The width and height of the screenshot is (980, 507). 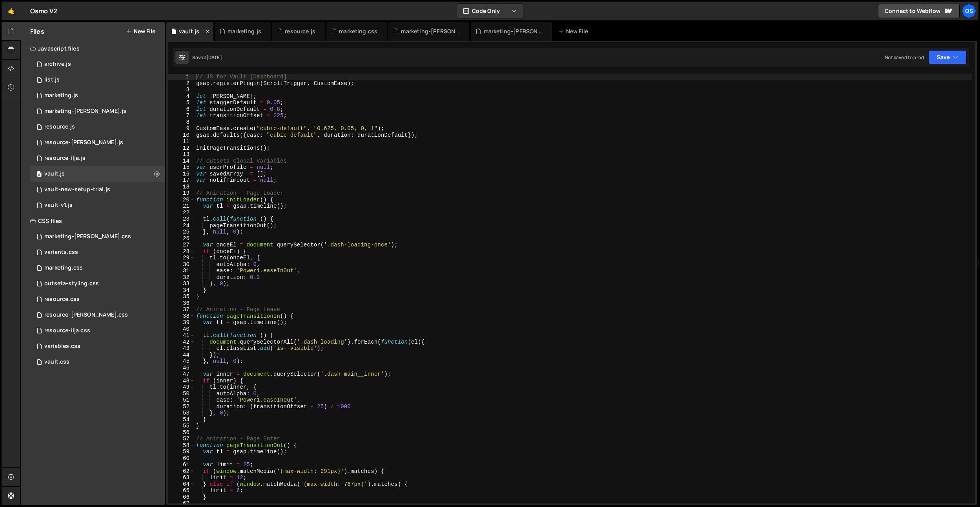 What do you see at coordinates (97, 346) in the screenshot?
I see `div: 16596/45154.css` at bounding box center [97, 346].